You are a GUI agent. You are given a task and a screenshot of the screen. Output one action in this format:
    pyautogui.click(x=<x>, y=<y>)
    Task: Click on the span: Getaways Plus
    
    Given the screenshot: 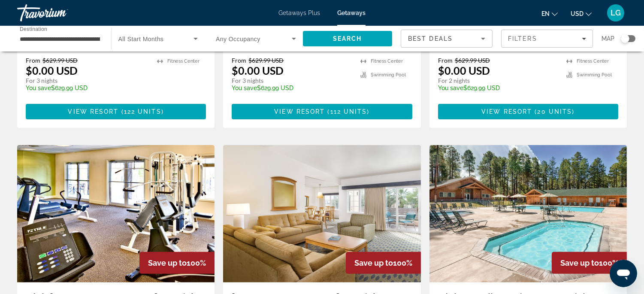 What is the action you would take?
    pyautogui.click(x=299, y=13)
    